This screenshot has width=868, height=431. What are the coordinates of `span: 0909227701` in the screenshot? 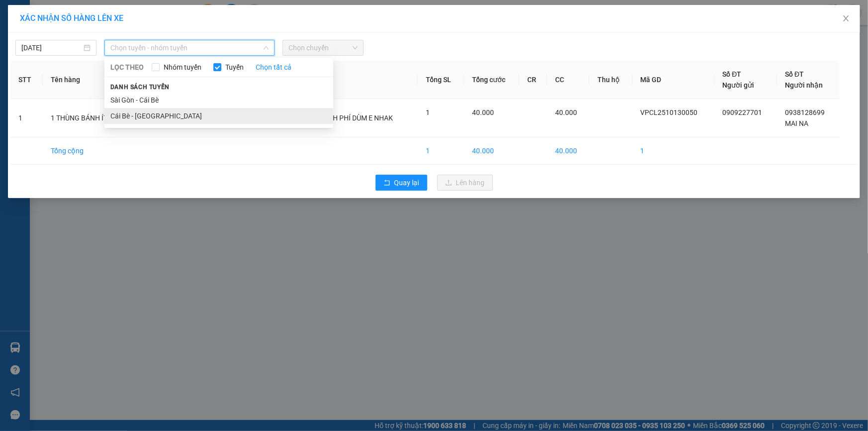 It's located at (743, 112).